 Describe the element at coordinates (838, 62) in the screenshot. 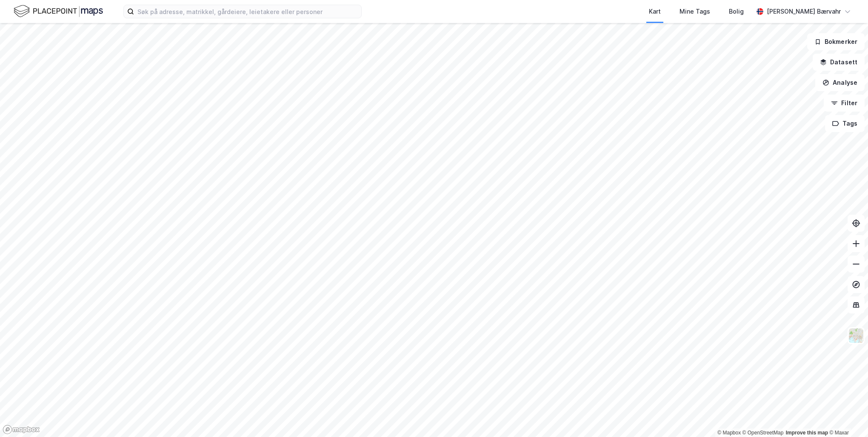

I see `button: Datasett` at that location.